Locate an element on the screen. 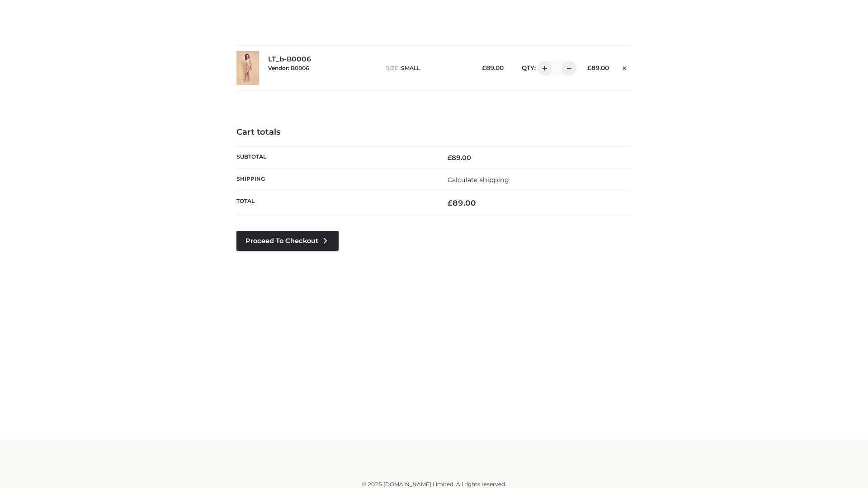  a: Calculate shipping is located at coordinates (479, 179).